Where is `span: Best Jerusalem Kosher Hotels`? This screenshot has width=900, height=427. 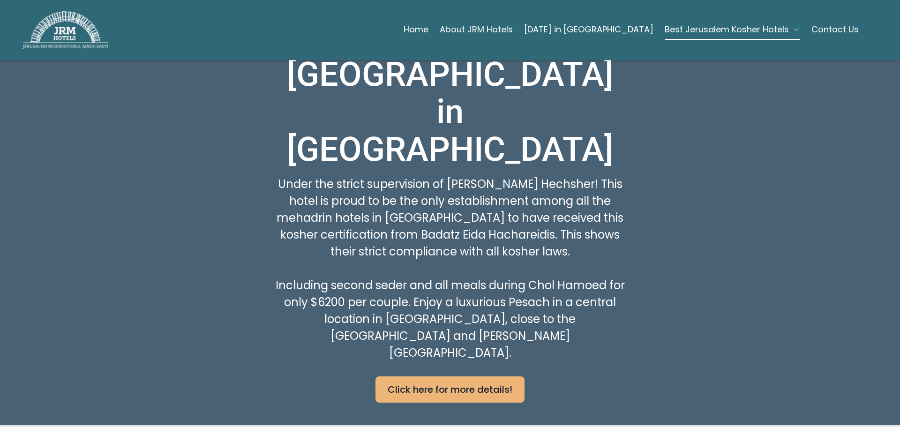
span: Best Jerusalem Kosher Hotels is located at coordinates (727, 30).